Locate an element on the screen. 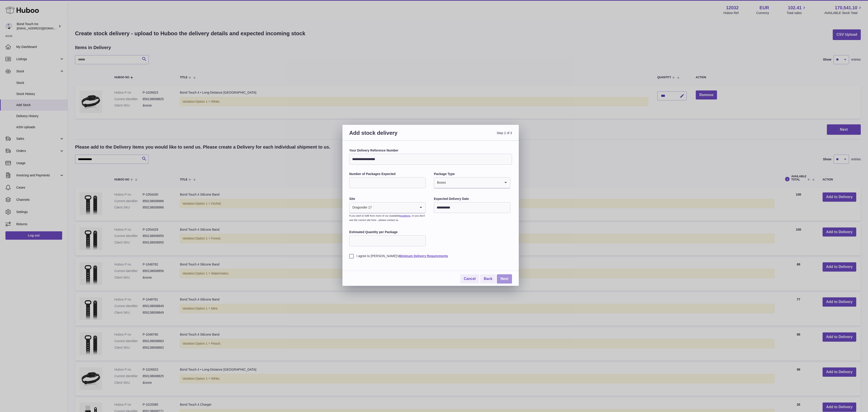  a: Next is located at coordinates (505, 279).